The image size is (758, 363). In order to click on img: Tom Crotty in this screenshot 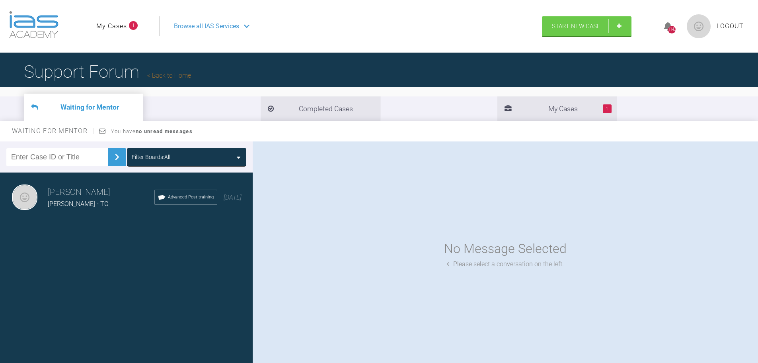, I will do `click(25, 197)`.